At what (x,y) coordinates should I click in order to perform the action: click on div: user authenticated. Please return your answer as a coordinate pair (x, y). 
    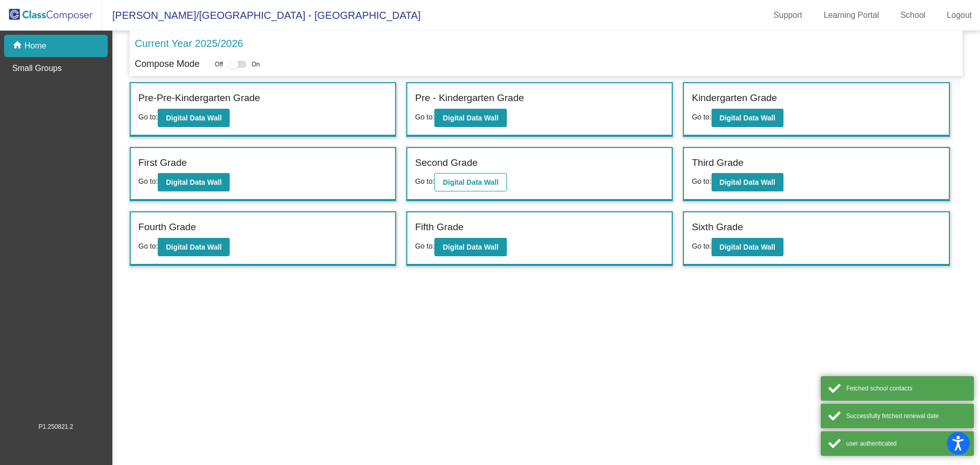
    Looking at the image, I should click on (906, 444).